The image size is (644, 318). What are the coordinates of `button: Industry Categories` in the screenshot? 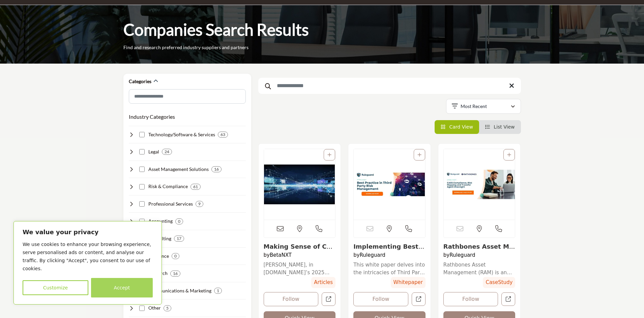 It's located at (152, 117).